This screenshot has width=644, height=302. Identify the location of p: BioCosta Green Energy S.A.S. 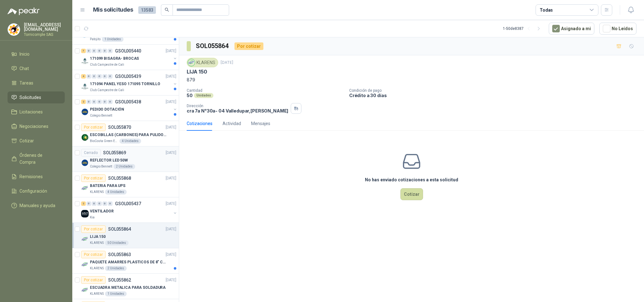
(104, 141).